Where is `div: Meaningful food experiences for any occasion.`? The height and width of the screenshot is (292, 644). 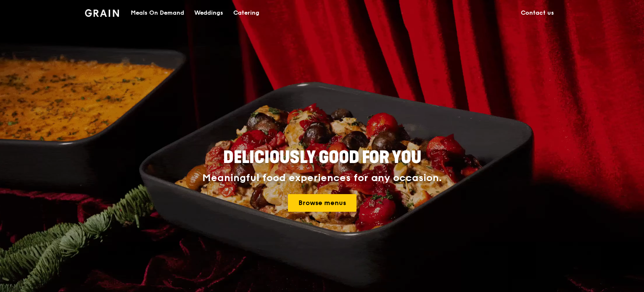 div: Meaningful food experiences for any occasion. is located at coordinates (322, 178).